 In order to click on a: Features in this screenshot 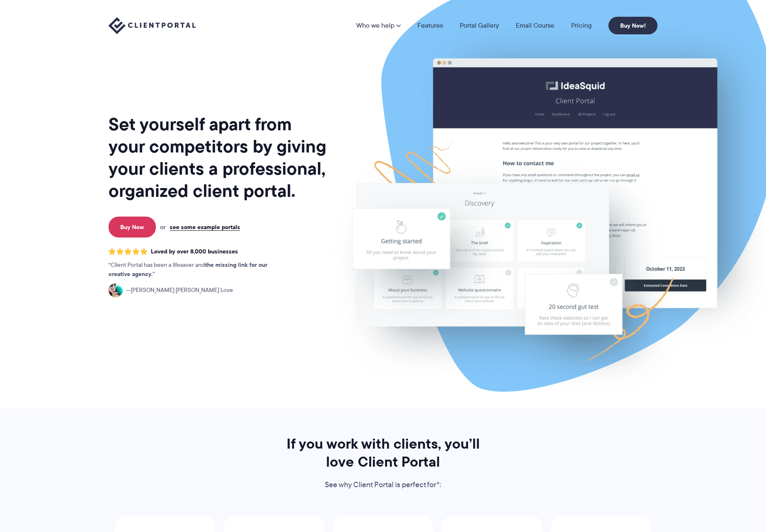, I will do `click(430, 25)`.